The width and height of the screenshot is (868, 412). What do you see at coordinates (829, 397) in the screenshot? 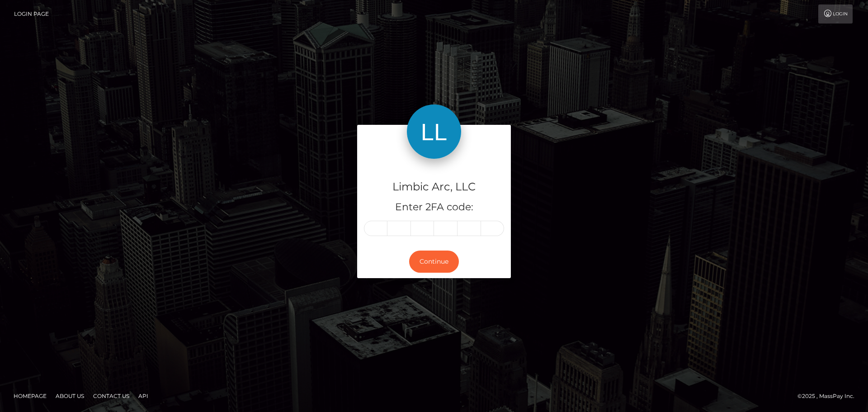
I see `div: © 2025 , MassPay Inc.` at bounding box center [829, 397].